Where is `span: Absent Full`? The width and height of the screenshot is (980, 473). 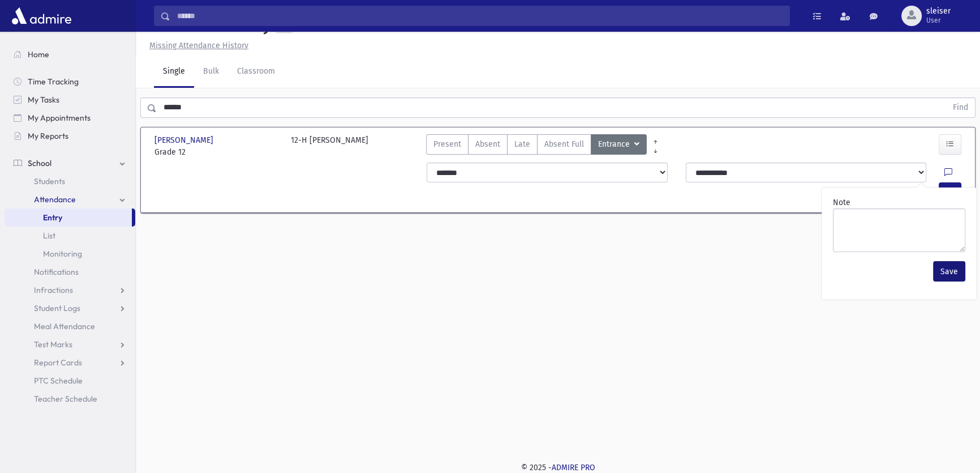
span: Absent Full is located at coordinates (565, 144).